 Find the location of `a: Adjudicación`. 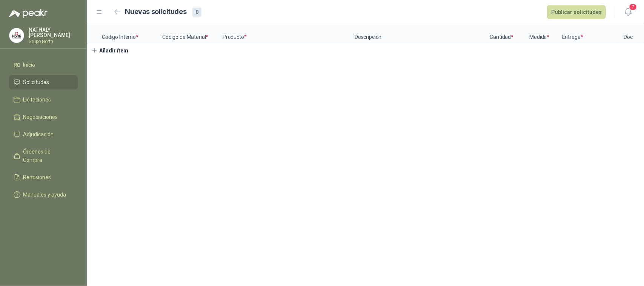

a: Adjudicación is located at coordinates (44, 135).